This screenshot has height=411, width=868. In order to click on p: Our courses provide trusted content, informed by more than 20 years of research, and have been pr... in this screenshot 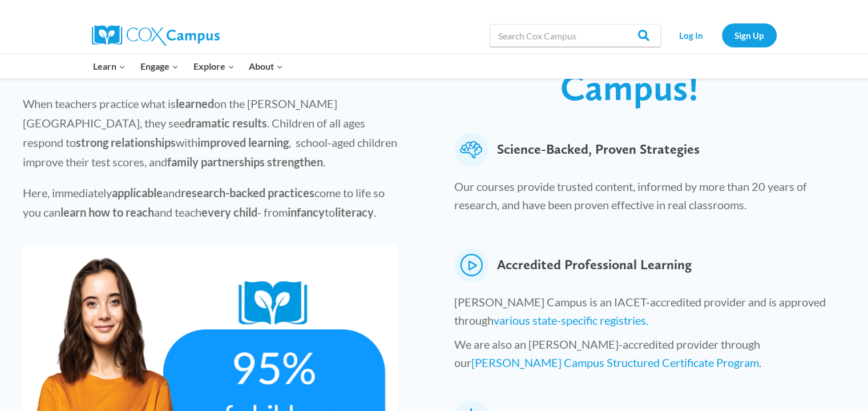, I will do `click(646, 198)`.